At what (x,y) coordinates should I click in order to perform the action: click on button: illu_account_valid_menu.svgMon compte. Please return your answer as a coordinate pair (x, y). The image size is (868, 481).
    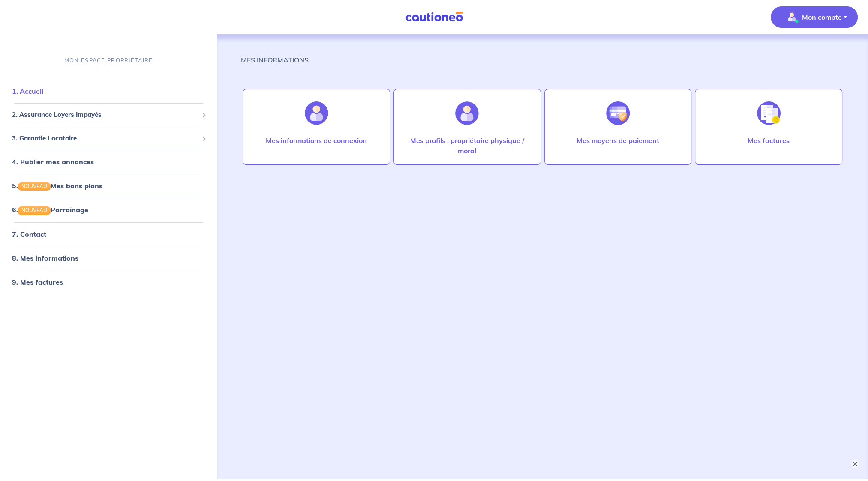
    Looking at the image, I should click on (814, 17).